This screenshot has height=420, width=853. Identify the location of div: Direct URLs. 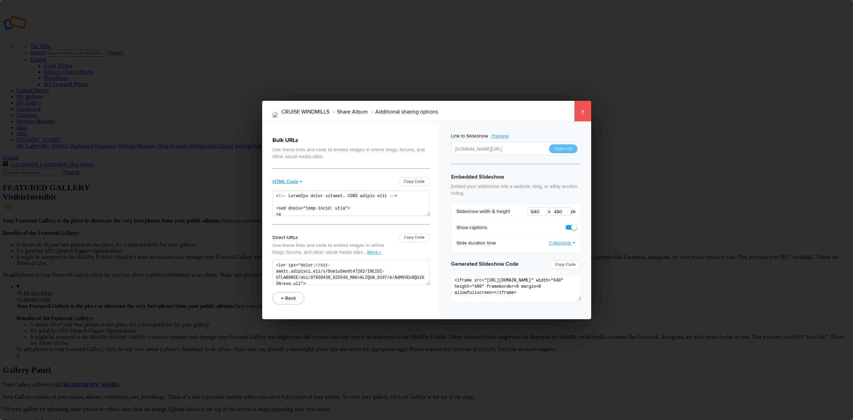
(285, 237).